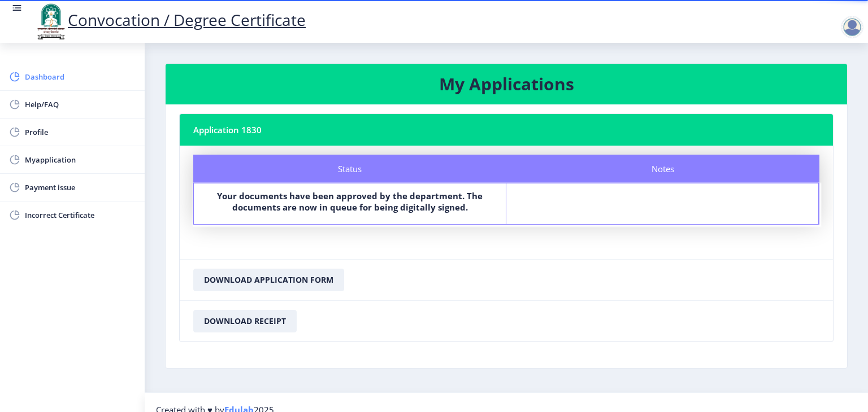  What do you see at coordinates (350, 168) in the screenshot?
I see `div: Status` at bounding box center [350, 168].